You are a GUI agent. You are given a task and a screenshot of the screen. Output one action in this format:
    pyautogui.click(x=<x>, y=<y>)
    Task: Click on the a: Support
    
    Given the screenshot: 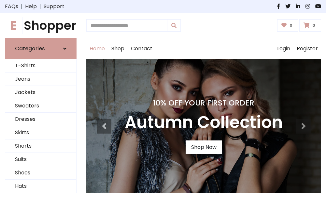 What is the action you would take?
    pyautogui.click(x=54, y=7)
    